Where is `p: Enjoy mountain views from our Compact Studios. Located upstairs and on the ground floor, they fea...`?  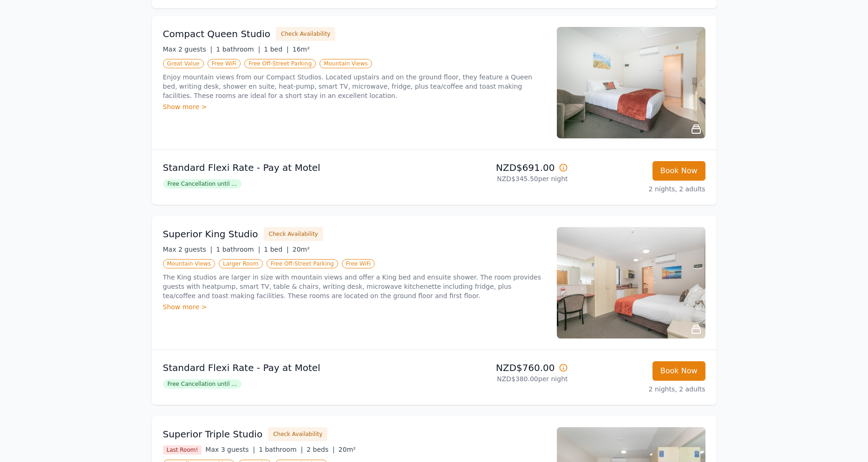
p: Enjoy mountain views from our Compact Studios. Located upstairs and on the ground floor, they fea... is located at coordinates (355, 87).